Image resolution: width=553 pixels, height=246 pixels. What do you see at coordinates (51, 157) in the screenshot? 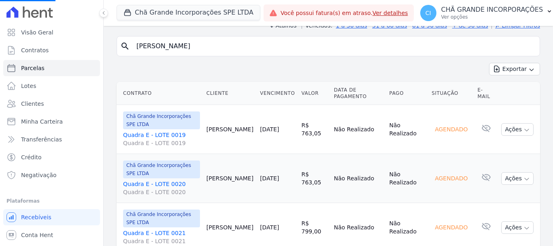
I see `a: Crédito` at bounding box center [51, 157].